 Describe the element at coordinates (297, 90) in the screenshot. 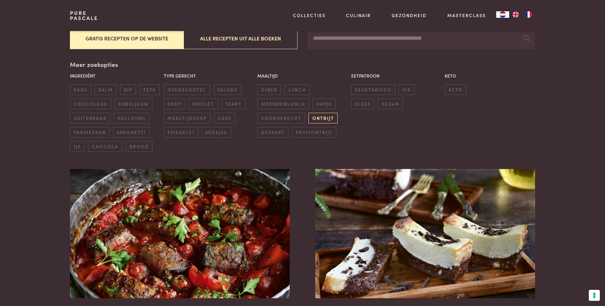

I see `span: lunch` at that location.